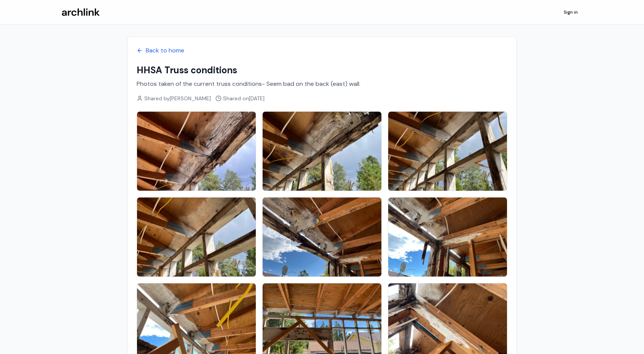  Describe the element at coordinates (571, 12) in the screenshot. I see `a: Sign in` at that location.